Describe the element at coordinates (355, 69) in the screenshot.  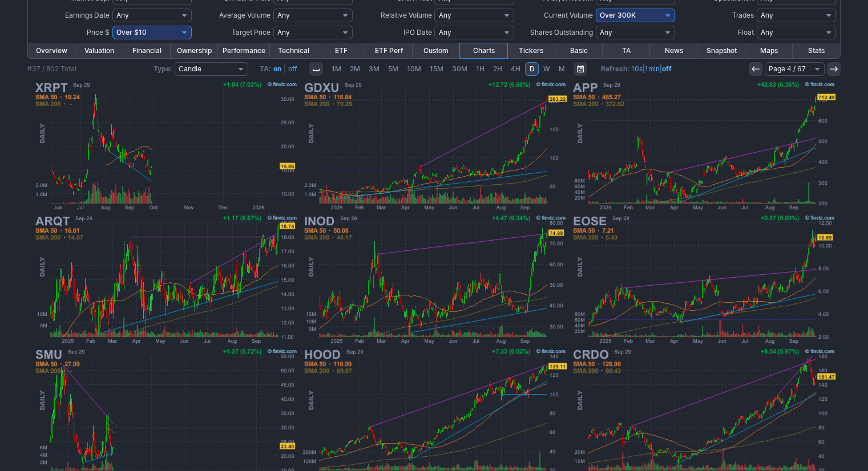
I see `a: 2M` at that location.